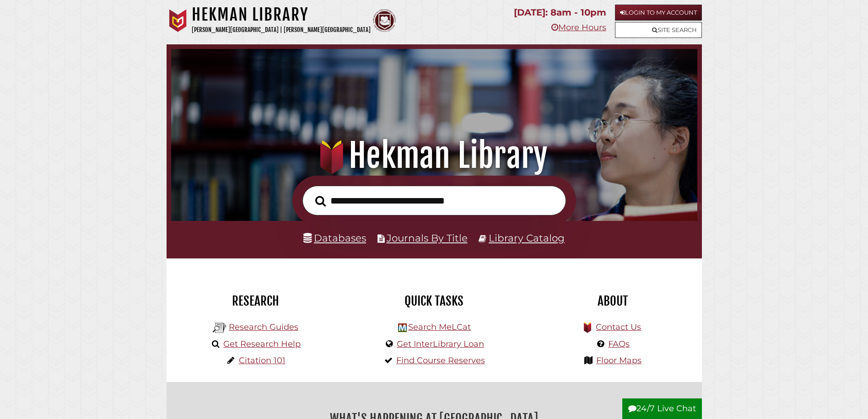  Describe the element at coordinates (262, 344) in the screenshot. I see `a: Get Research Help` at that location.